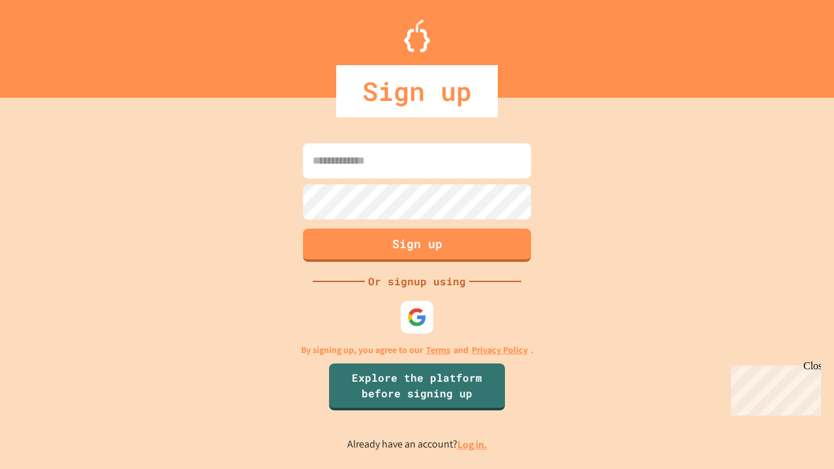  I want to click on img: google-icon.svg, so click(417, 317).